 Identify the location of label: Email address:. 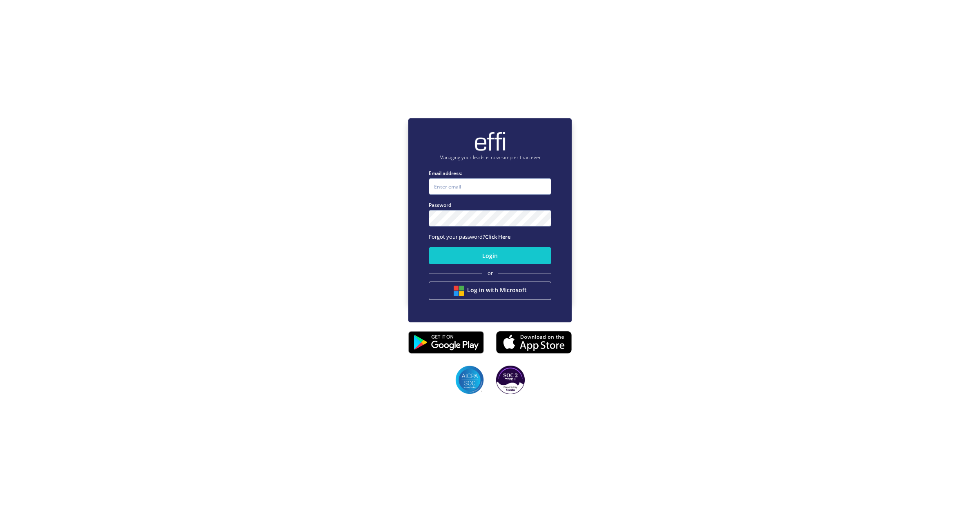
(490, 173).